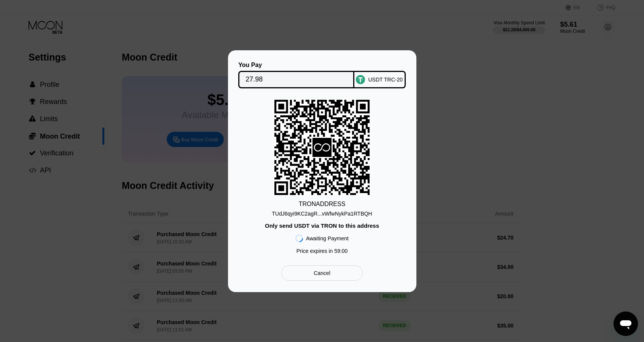 This screenshot has height=342, width=644. I want to click on div: Only send USDT via TRON to this address, so click(322, 226).